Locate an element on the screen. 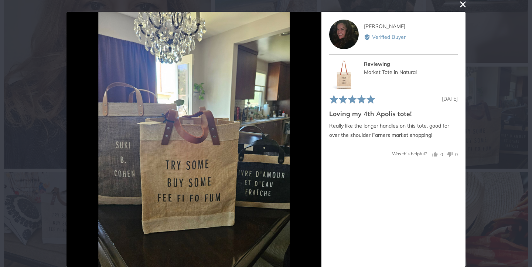 Image resolution: width=532 pixels, height=267 pixels. div: Reviewing is located at coordinates (411, 64).